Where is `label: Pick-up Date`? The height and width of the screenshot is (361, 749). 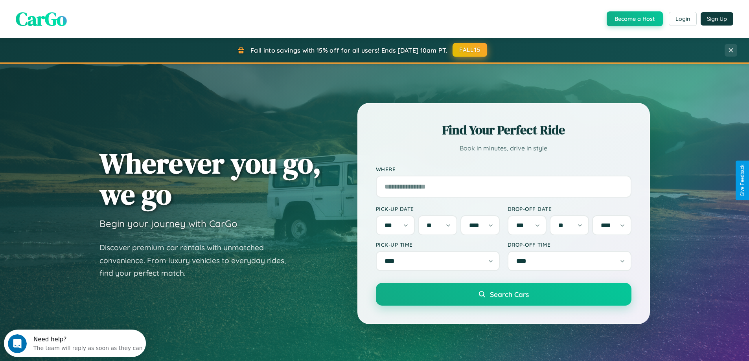
label: Pick-up Date is located at coordinates (438, 209).